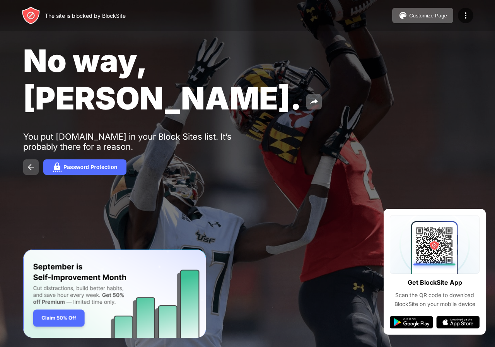 This screenshot has width=495, height=347. Describe the element at coordinates (31, 167) in the screenshot. I see `img: back.svg` at that location.